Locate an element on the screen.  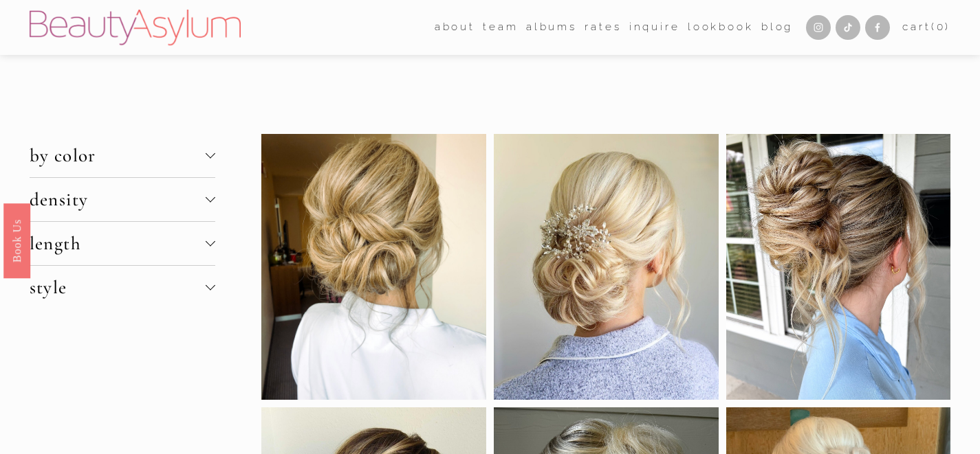
button: length is located at coordinates (123, 243).